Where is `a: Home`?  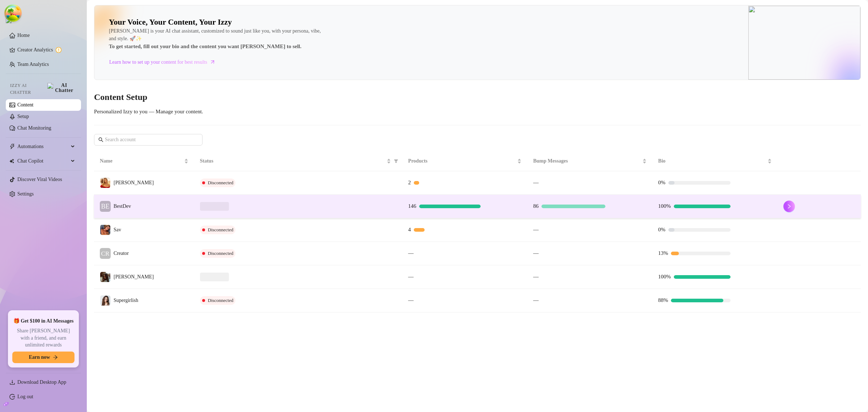
a: Home is located at coordinates (24, 35).